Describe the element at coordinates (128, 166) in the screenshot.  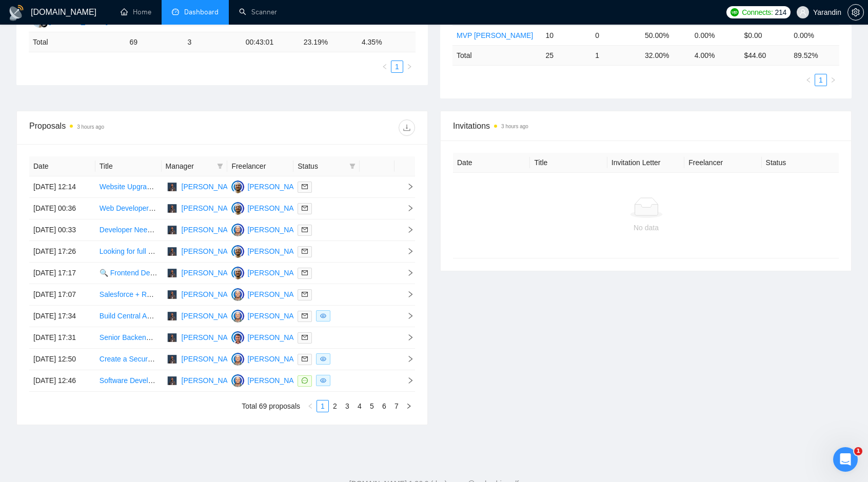
I see `th: Title` at that location.